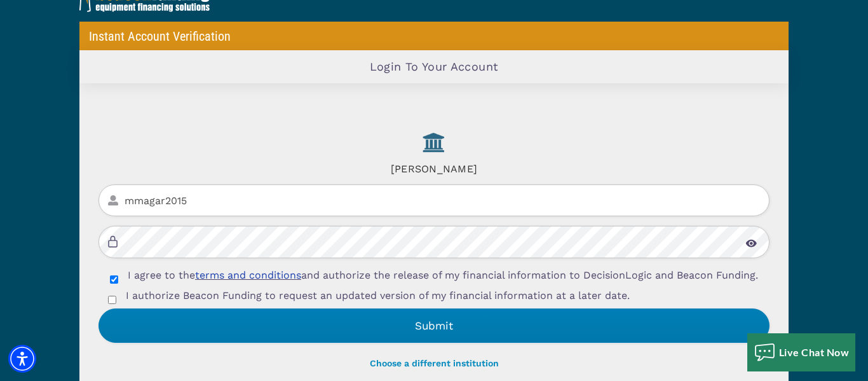 Image resolution: width=868 pixels, height=381 pixels. What do you see at coordinates (443, 275) in the screenshot?
I see `span: I agree to the and authorize the release of my financial information to DecisionLogic and Beacon ...` at bounding box center [443, 275].